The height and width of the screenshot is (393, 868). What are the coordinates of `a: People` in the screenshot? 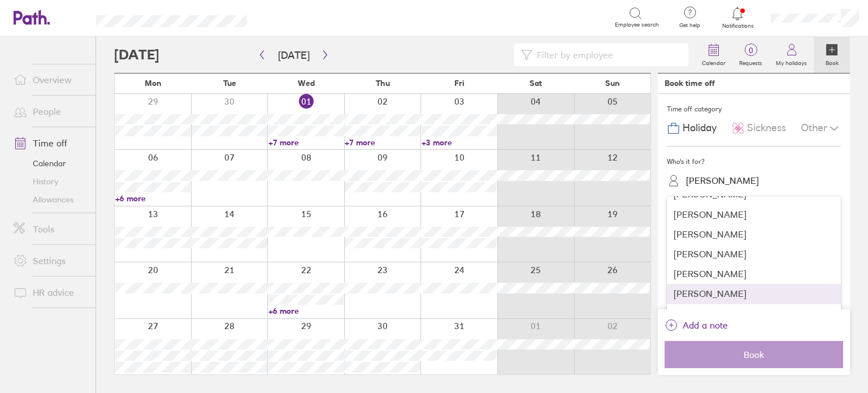 It's located at (50, 111).